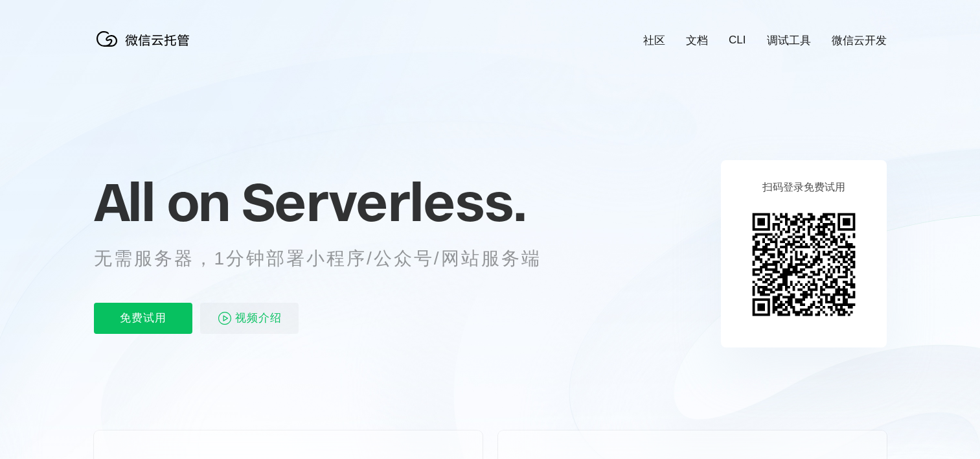 This screenshot has height=459, width=980. I want to click on img: 微信云托管, so click(146, 39).